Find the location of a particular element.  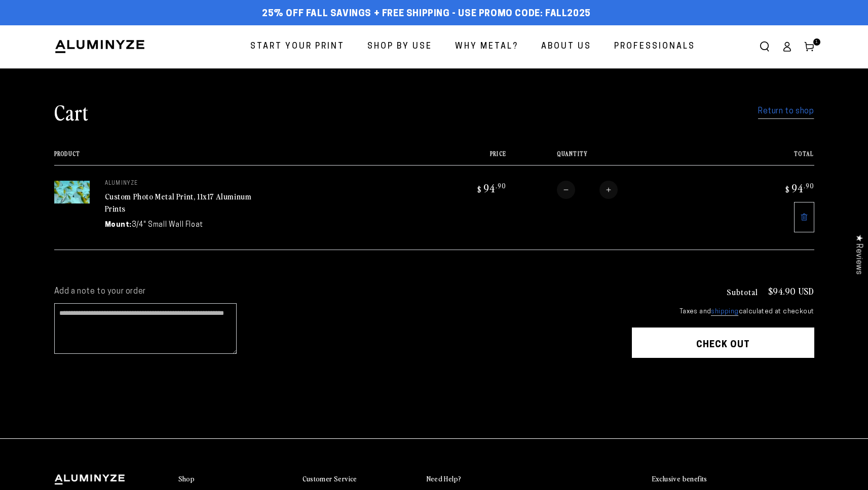

h2: Need Help? is located at coordinates (444, 479).